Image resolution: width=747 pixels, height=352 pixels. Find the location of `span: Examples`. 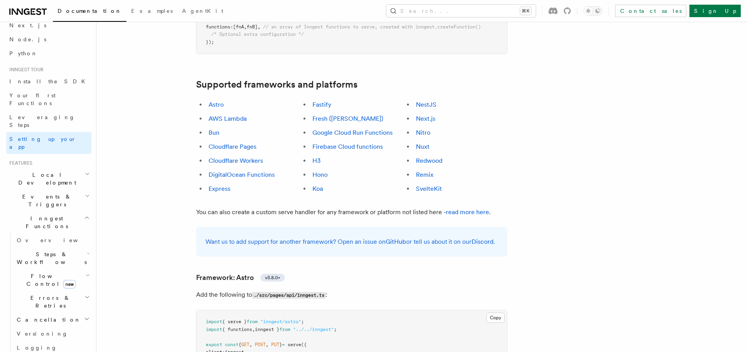

span: Examples is located at coordinates (152, 11).